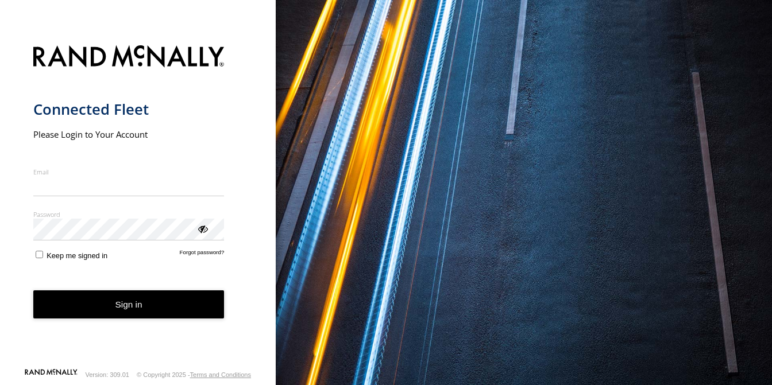 This screenshot has width=772, height=385. I want to click on a: Terms and Conditions, so click(220, 375).